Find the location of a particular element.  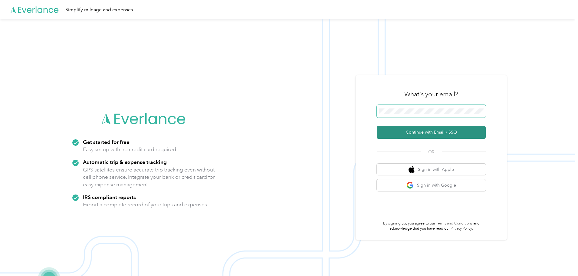

button: Continue with Email / SSO is located at coordinates (431, 132).